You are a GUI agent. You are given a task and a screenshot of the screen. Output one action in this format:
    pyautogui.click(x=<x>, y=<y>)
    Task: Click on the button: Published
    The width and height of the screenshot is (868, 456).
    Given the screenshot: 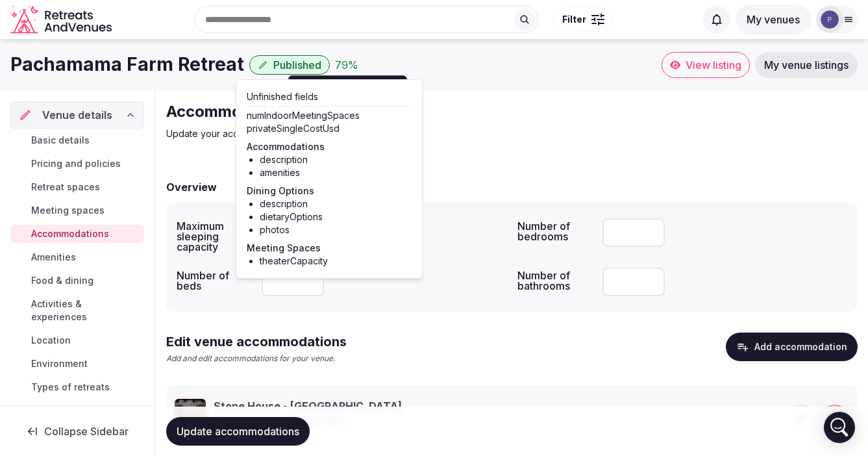 What is the action you would take?
    pyautogui.click(x=290, y=65)
    